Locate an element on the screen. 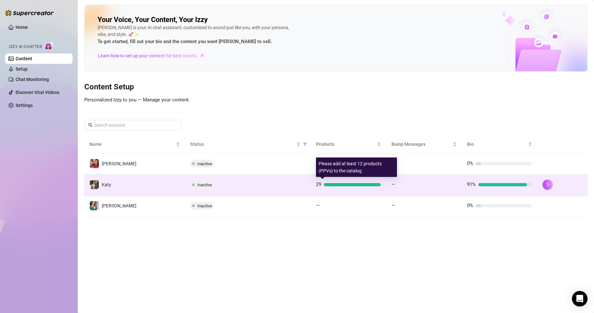  img: Vanessa is located at coordinates (94, 164).